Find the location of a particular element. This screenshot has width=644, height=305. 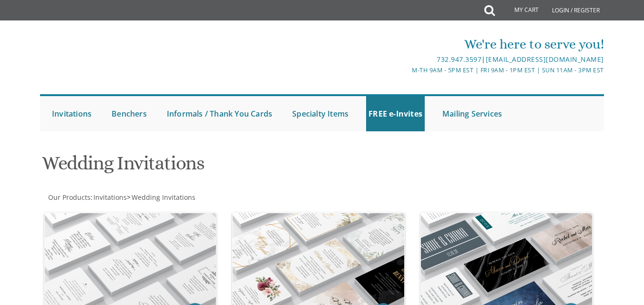

a: Mailing Services is located at coordinates (472, 114).